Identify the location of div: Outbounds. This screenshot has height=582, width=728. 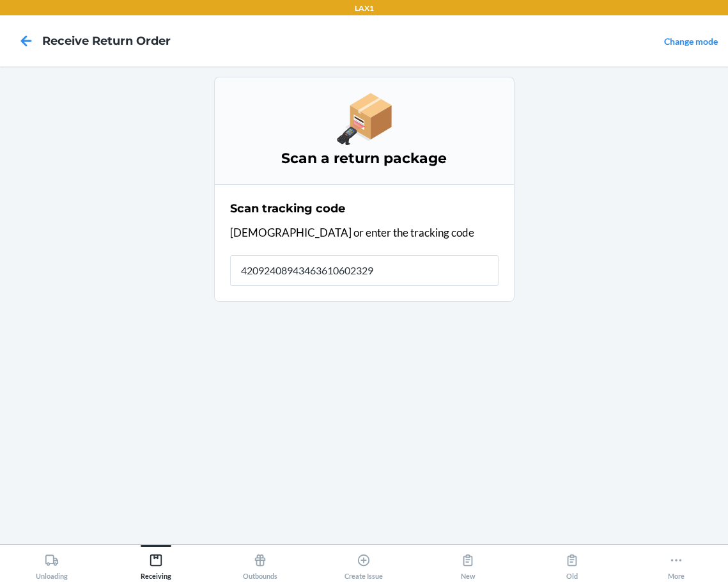
(260, 564).